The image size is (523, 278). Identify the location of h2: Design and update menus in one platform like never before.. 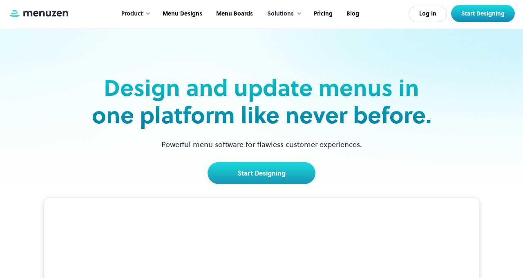
(261, 102).